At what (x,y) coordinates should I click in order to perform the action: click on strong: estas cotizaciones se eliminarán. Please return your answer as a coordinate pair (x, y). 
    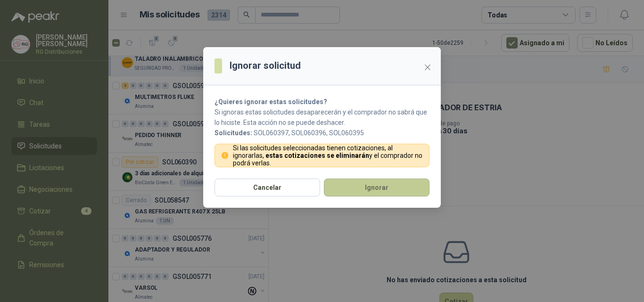
    Looking at the image, I should click on (317, 155).